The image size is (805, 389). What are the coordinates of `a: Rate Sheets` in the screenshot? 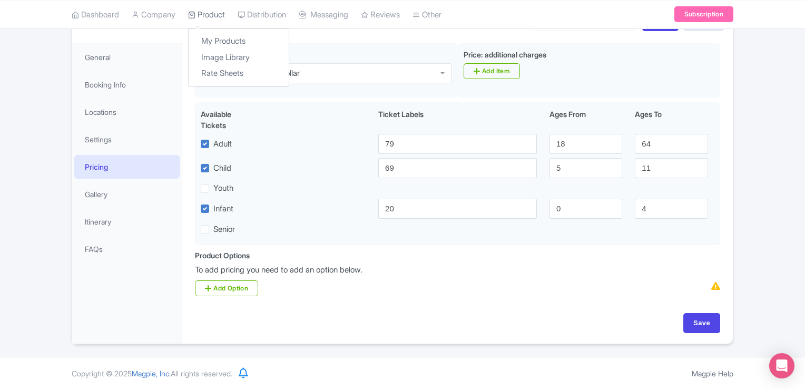 It's located at (239, 73).